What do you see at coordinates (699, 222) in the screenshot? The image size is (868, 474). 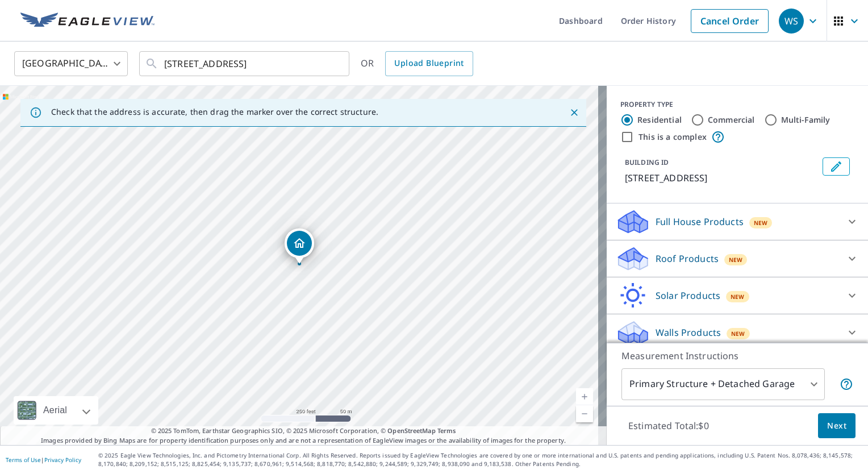 I see `p: Full House Products` at bounding box center [699, 222].